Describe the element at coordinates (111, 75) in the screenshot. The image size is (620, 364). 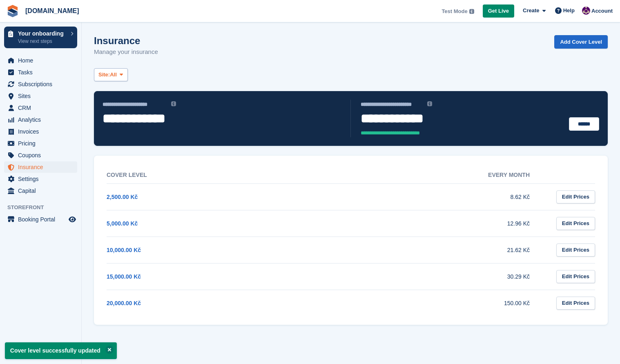
I see `button: Site: All` at that location.